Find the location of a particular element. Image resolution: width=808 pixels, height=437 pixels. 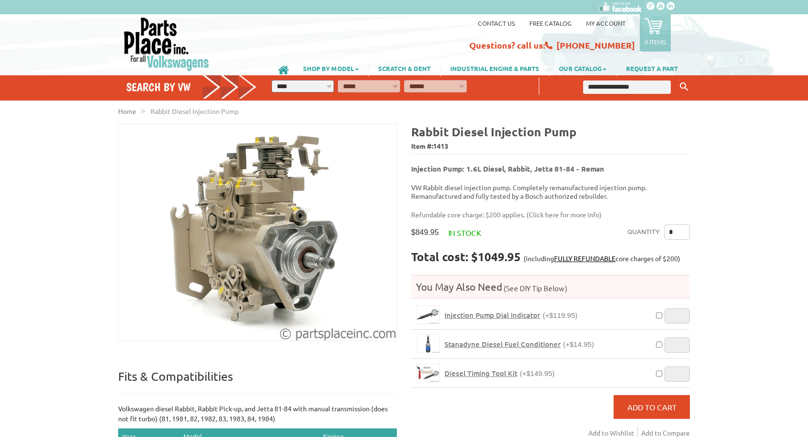

span: Diesel Timing Tool Kit is located at coordinates (481, 373).